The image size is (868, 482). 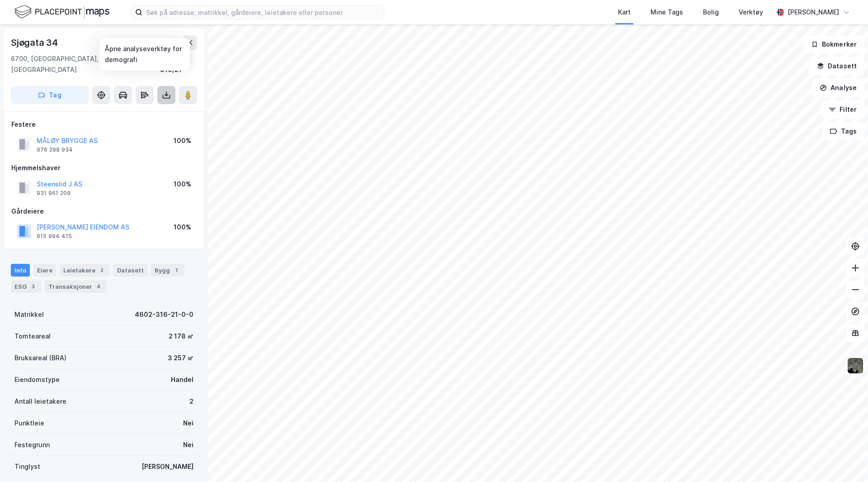 What do you see at coordinates (40, 401) in the screenshot?
I see `div: Antall leietakere` at bounding box center [40, 401].